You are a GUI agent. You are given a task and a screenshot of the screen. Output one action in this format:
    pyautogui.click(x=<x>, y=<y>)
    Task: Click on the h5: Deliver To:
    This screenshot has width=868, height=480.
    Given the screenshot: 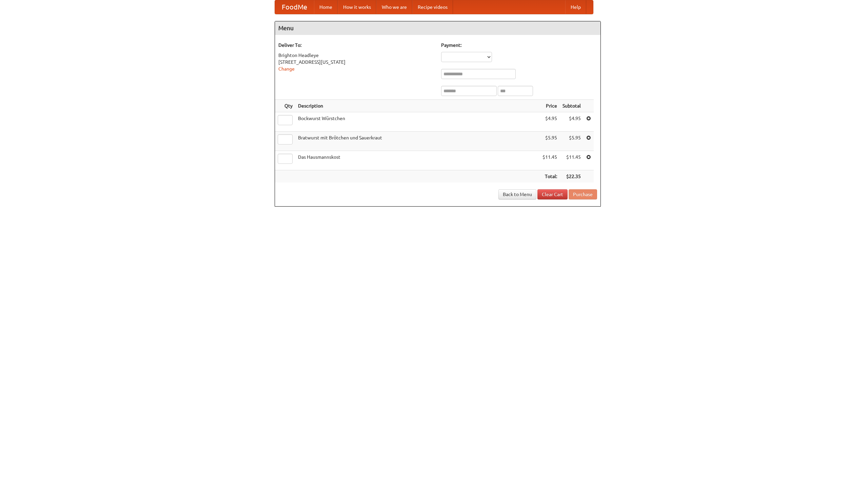 What is the action you would take?
    pyautogui.click(x=356, y=45)
    